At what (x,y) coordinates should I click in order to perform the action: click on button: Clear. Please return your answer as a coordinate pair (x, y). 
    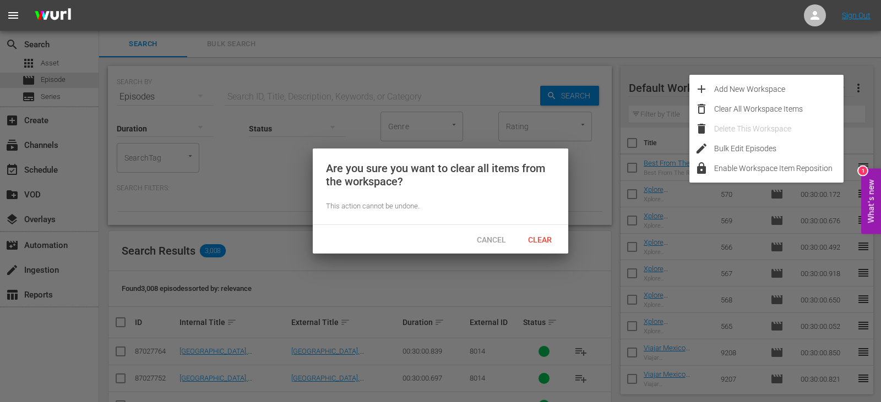
    Looking at the image, I should click on (539, 239).